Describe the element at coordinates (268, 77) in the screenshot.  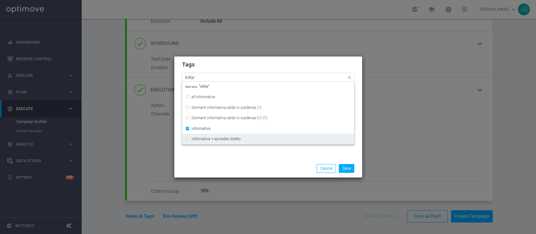
I see `ng-select: informativa, top master` at that location.